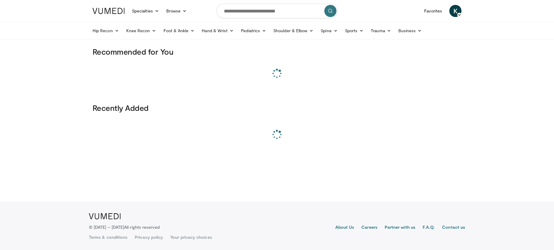 This screenshot has width=554, height=250. What do you see at coordinates (277, 52) in the screenshot?
I see `h3: Recommended for You` at bounding box center [277, 52].